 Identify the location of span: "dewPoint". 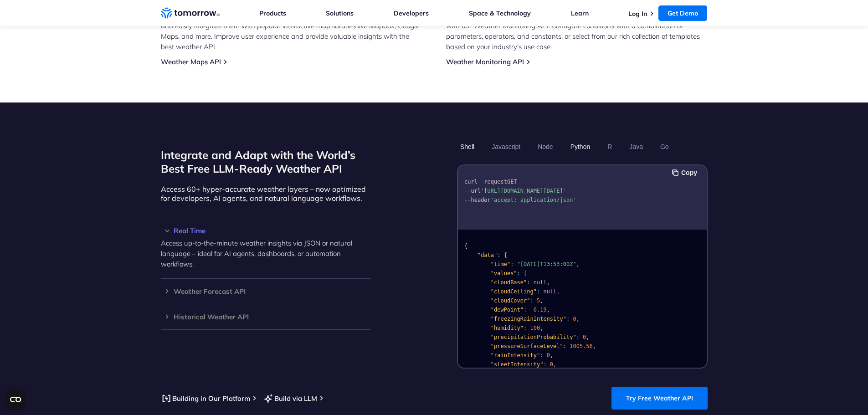
(506, 309).